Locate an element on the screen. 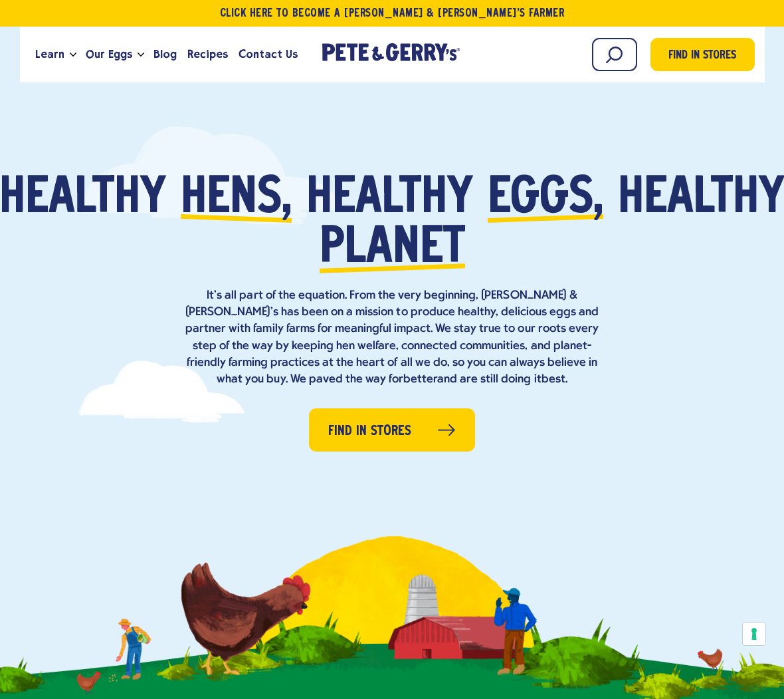  button: Your consent preferences for tracking technologies is located at coordinates (754, 634).